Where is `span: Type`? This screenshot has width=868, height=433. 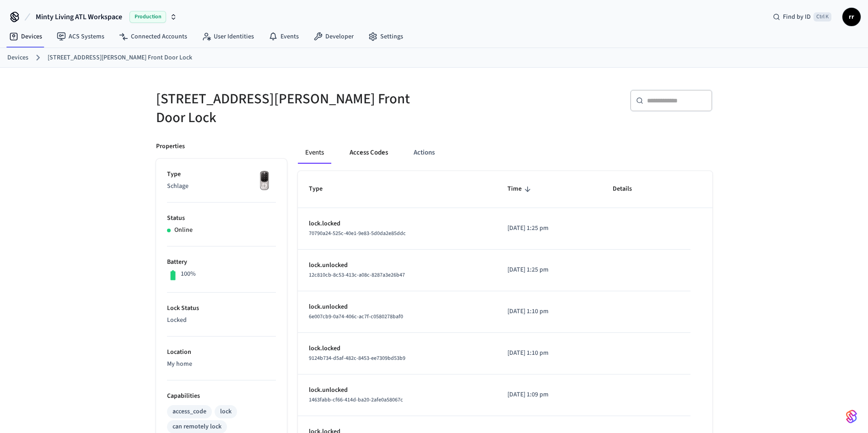
span: Type is located at coordinates (321, 189).